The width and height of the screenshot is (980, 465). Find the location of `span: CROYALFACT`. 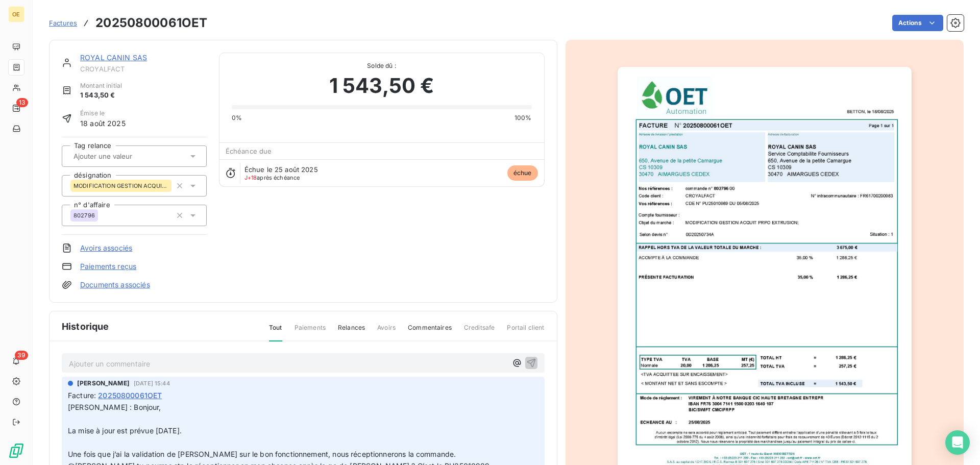

span: CROYALFACT is located at coordinates (143, 69).